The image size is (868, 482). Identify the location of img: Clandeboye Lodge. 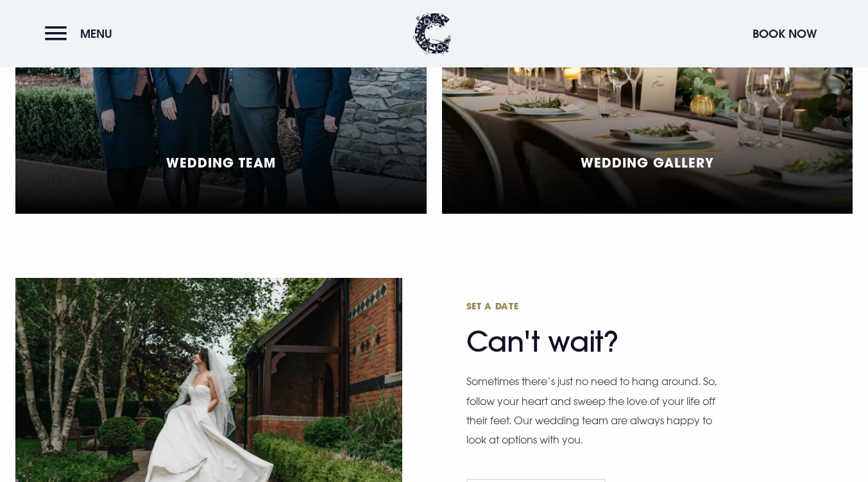
(432, 33).